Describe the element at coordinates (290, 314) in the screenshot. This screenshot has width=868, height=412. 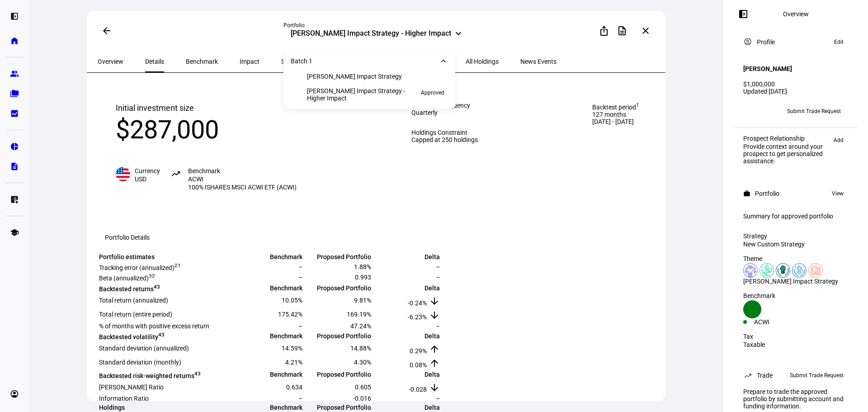
I see `span: 175.42%` at that location.